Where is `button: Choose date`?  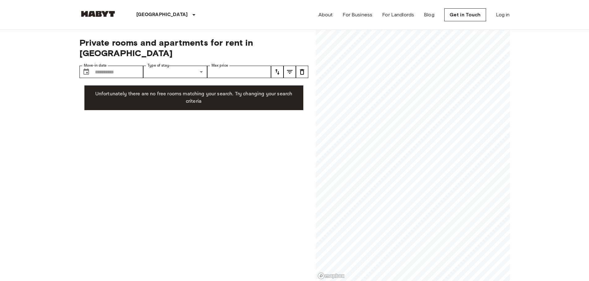 button: Choose date is located at coordinates (86, 72).